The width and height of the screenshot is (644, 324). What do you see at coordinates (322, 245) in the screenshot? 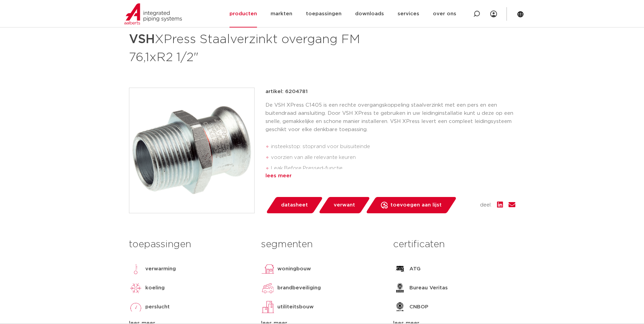
I see `h3: segmenten` at bounding box center [322, 245].